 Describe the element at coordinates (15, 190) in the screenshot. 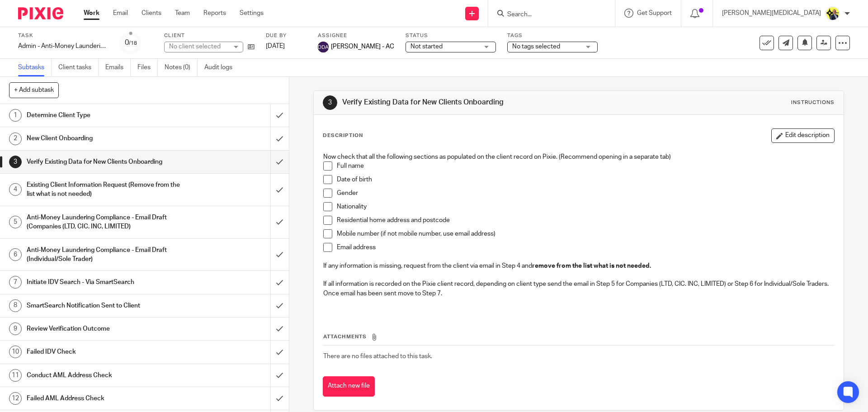

I see `div: 4` at that location.